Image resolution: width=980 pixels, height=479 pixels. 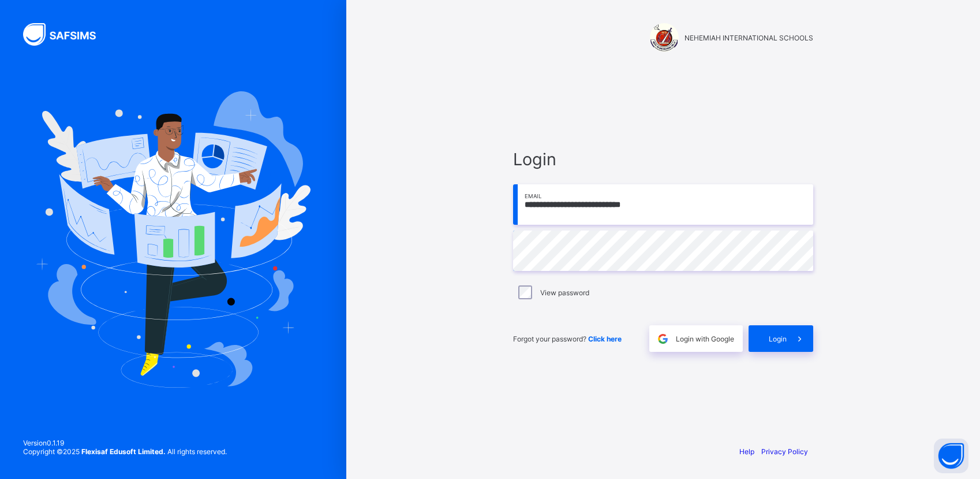 I want to click on button: Open asap, so click(x=951, y=456).